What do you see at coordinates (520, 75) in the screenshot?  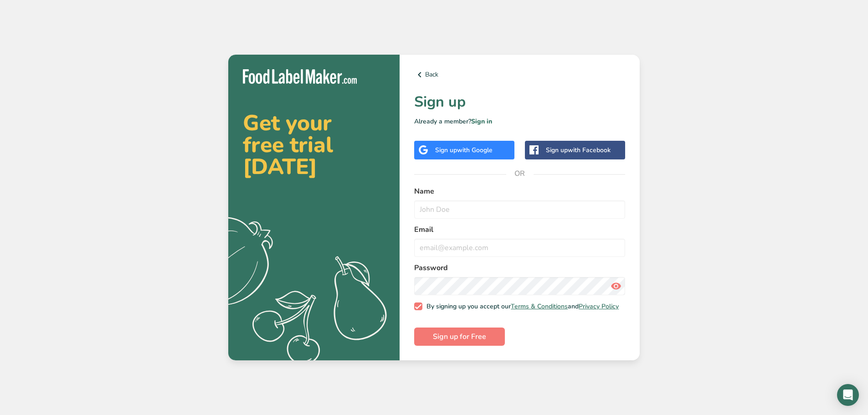 I see `a: Back` at bounding box center [520, 75].